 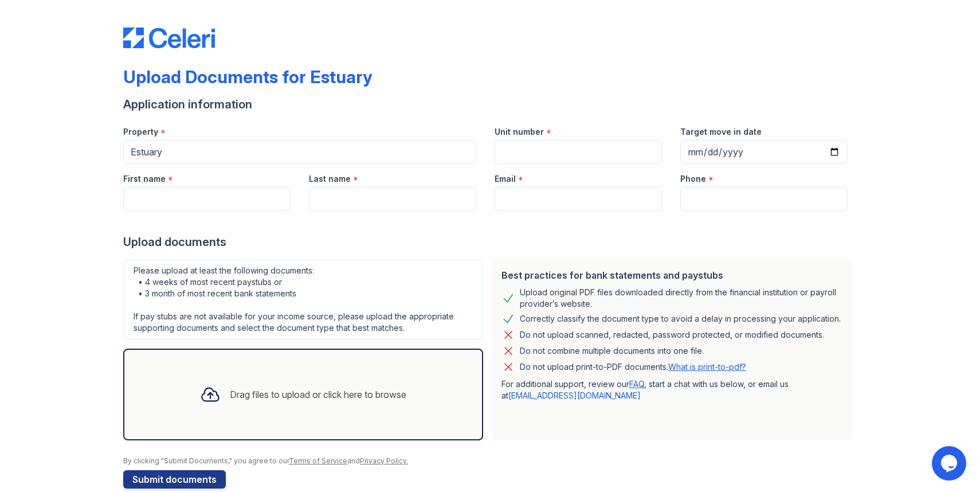 What do you see at coordinates (681, 298) in the screenshot?
I see `div: Upload original PDF files downloaded directly from the financial institution or payroll provider’...` at bounding box center [681, 298].